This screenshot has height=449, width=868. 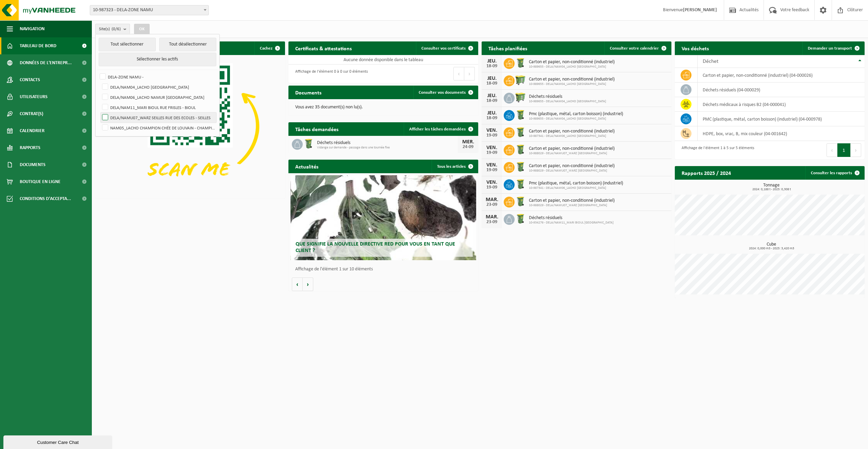 I want to click on div: MER., so click(x=468, y=142).